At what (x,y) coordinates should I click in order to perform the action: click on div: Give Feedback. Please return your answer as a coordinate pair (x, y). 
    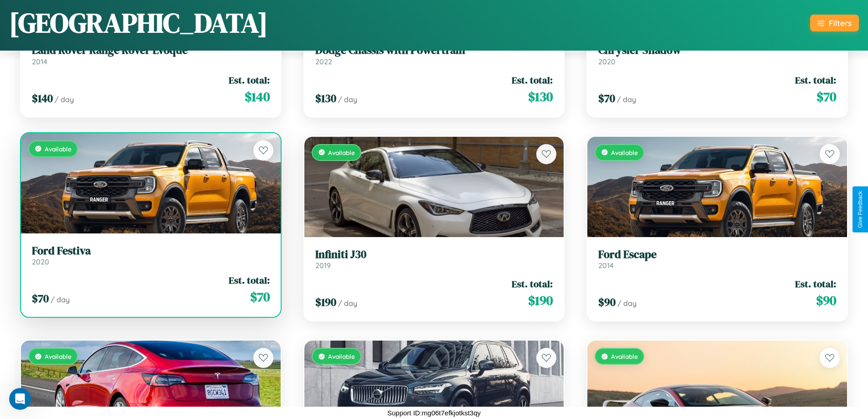
    Looking at the image, I should click on (860, 209).